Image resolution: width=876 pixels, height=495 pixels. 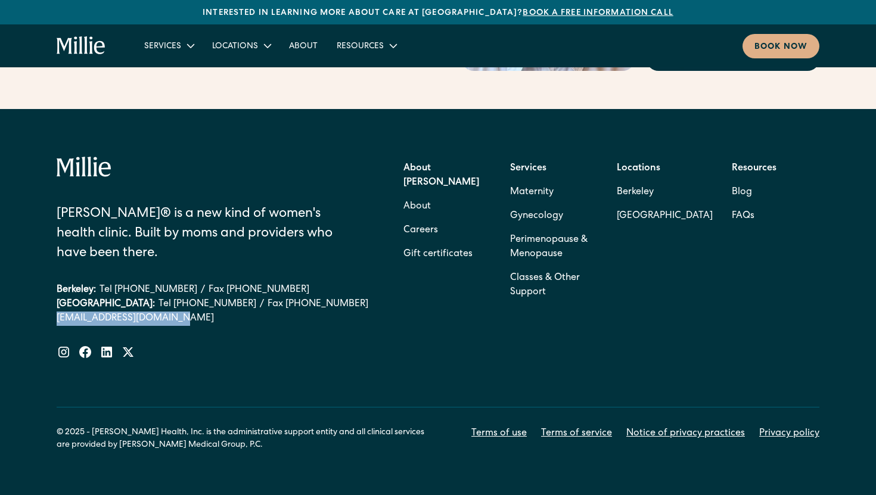 What do you see at coordinates (665, 193) in the screenshot?
I see `a: Berkeley` at bounding box center [665, 193].